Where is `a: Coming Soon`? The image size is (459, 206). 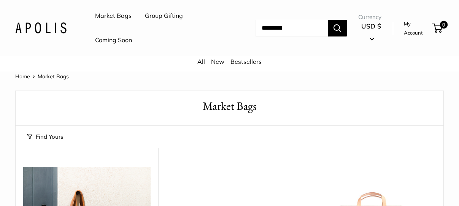
a: Coming Soon is located at coordinates (113, 40).